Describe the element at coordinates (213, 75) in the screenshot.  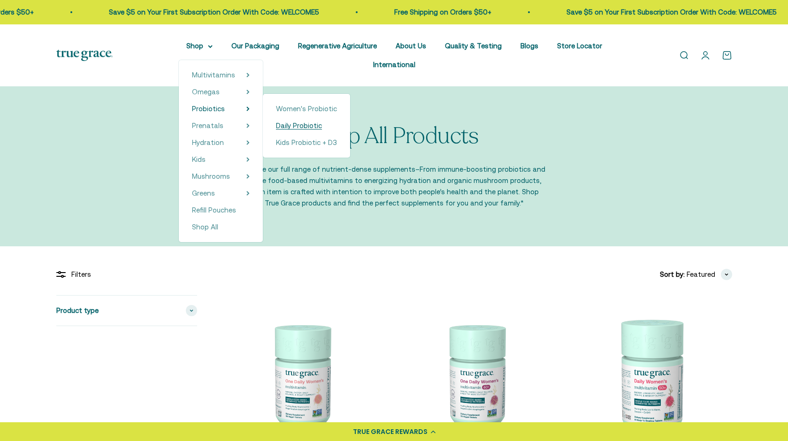
I see `a: Multivitamins` at that location.